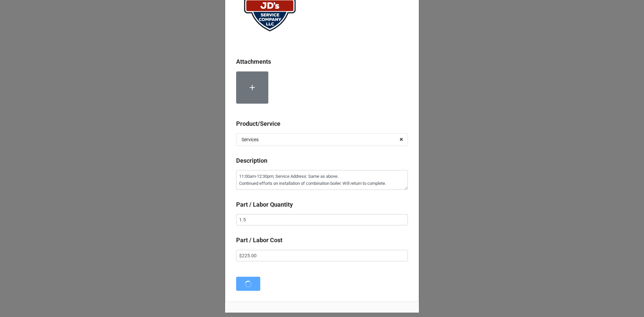 The image size is (644, 317). I want to click on label: Part / Labor Quantity, so click(265, 205).